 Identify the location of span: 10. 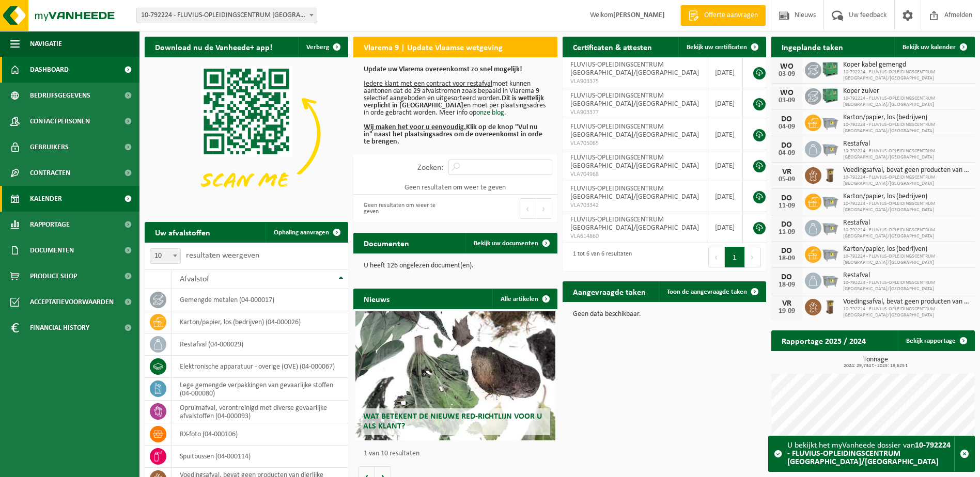
(165, 256).